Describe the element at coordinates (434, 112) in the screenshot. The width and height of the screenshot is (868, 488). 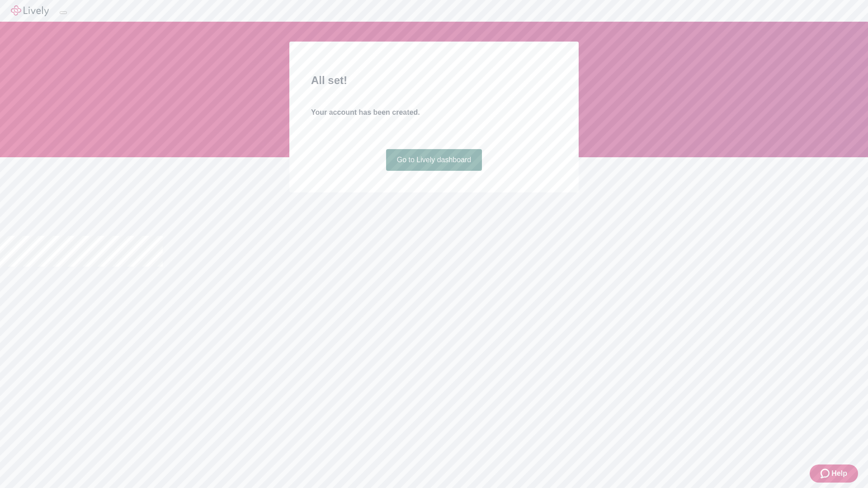
I see `h4: Your account has been created.` at that location.